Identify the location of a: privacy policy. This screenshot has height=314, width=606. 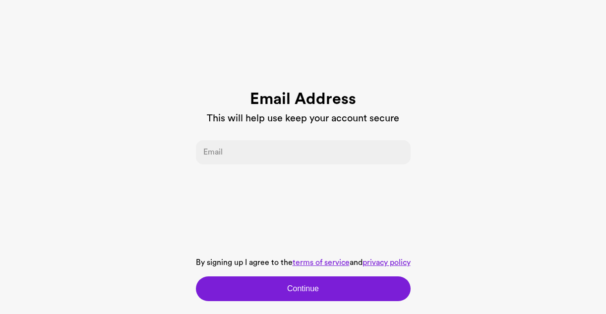
(386, 263).